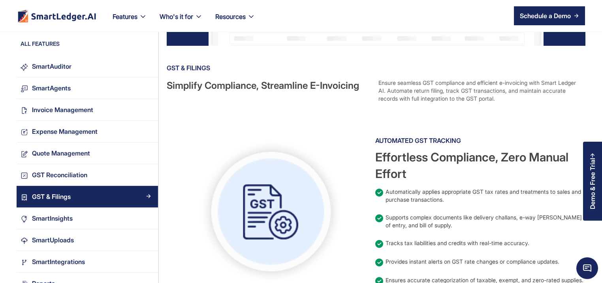  I want to click on a: SmartIntegrationsArrow Right Blue, so click(87, 262).